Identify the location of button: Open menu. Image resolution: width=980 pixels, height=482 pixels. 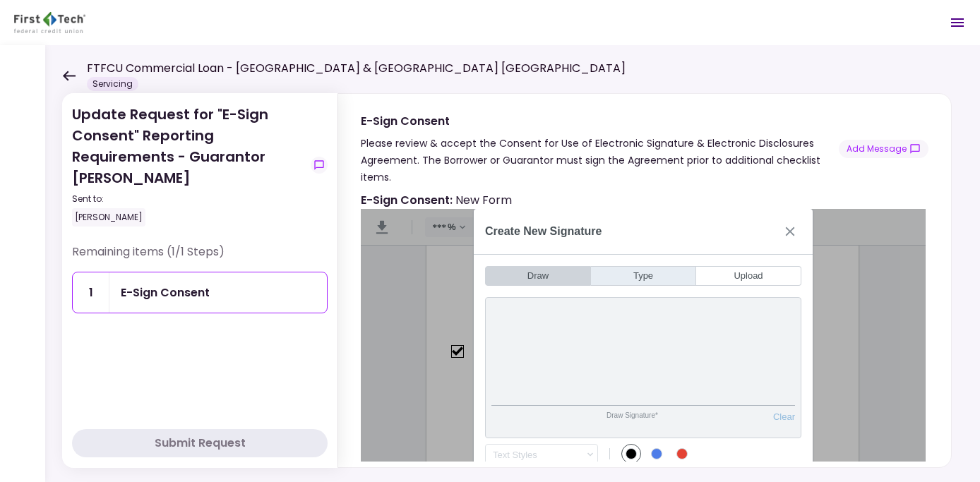
(958, 23).